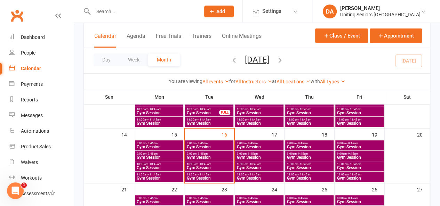 The width and height of the screenshot is (440, 206). I want to click on a: Assessments, so click(41, 194).